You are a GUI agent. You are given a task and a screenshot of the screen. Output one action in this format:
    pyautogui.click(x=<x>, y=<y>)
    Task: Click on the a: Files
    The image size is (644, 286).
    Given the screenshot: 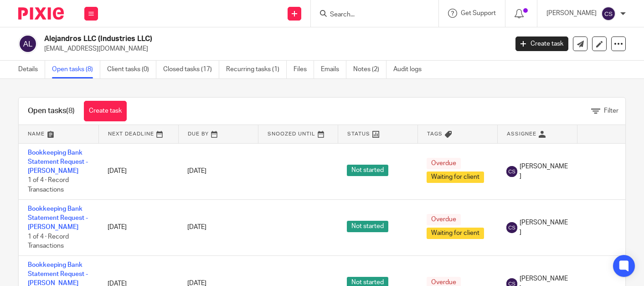 What is the action you would take?
    pyautogui.click(x=303, y=70)
    